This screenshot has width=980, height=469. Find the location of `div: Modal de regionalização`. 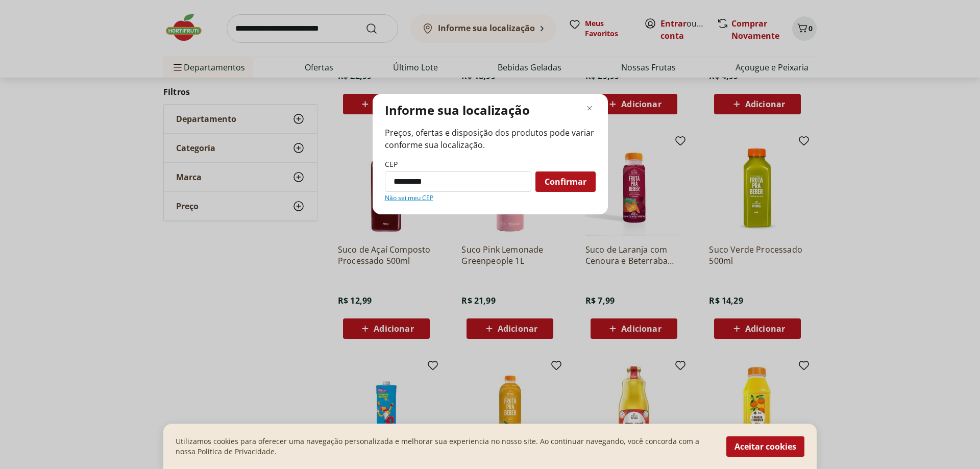

div: Modal de regionalização is located at coordinates (490, 154).